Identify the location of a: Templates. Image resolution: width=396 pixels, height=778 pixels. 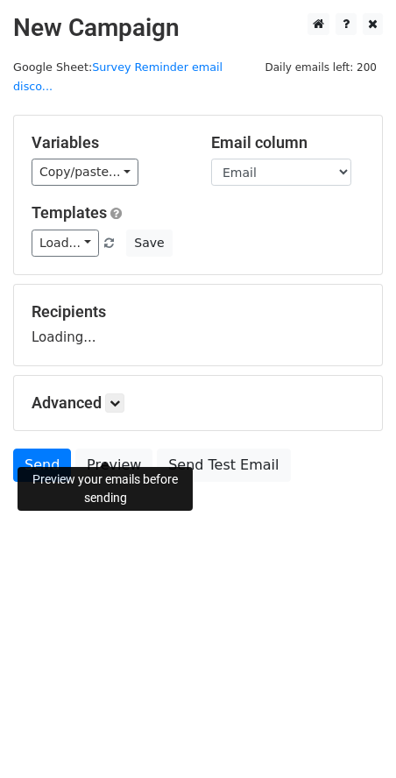
(69, 212).